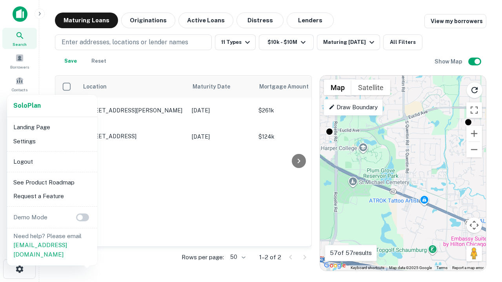 The image size is (502, 282). I want to click on a: SoloPlan, so click(27, 106).